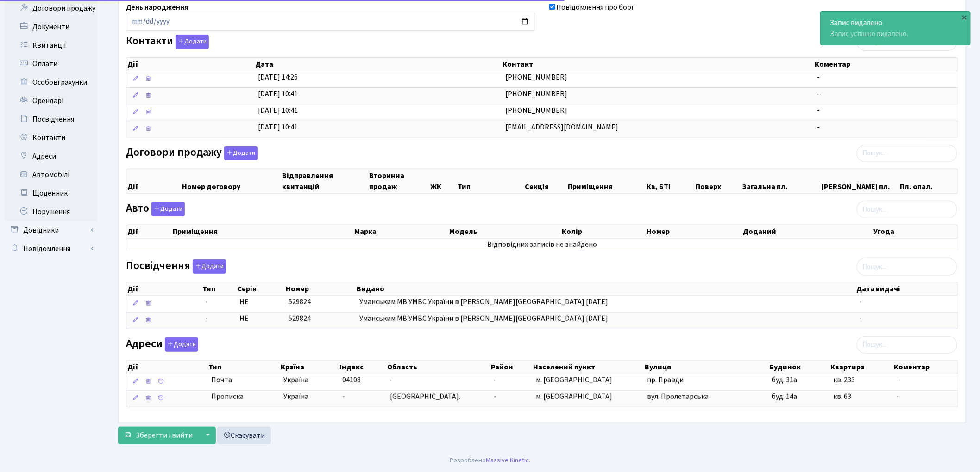  What do you see at coordinates (51, 175) in the screenshot?
I see `a: Автомобілі` at bounding box center [51, 175].